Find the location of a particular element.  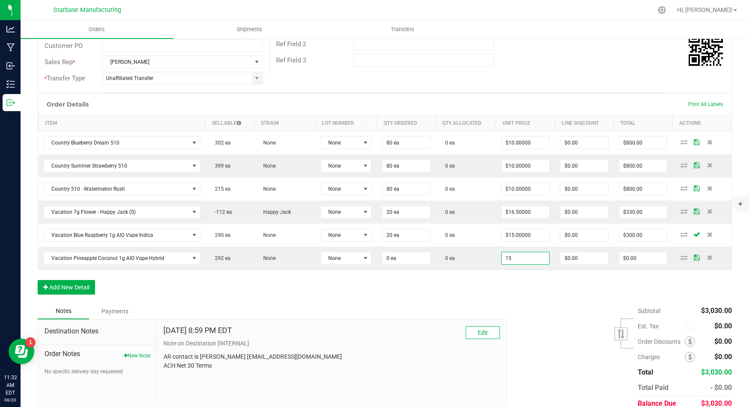

th: Qty Allocated is located at coordinates (465, 123).